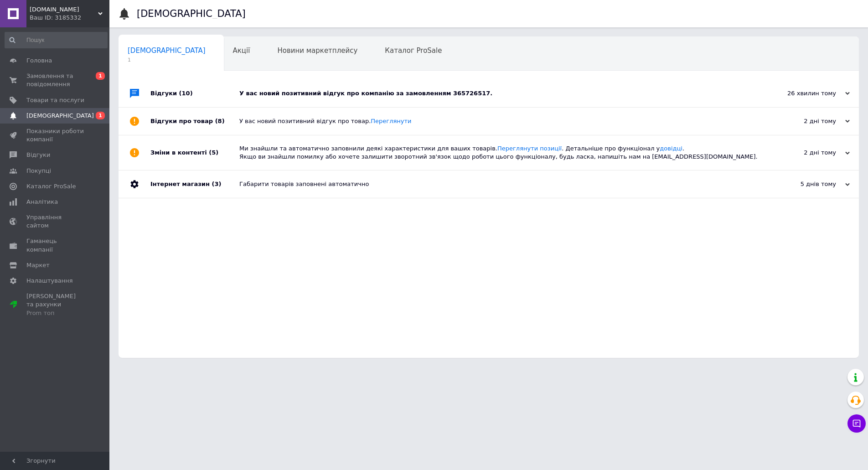 This screenshot has width=868, height=470. I want to click on span: Гаманець компанії, so click(55, 245).